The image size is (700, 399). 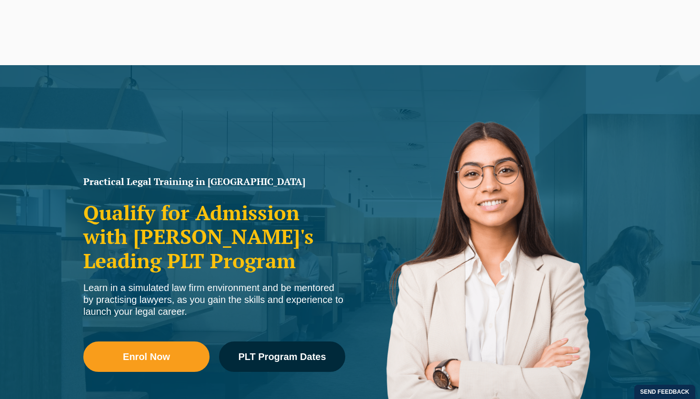 What do you see at coordinates (282, 357) in the screenshot?
I see `span: PLT Program Dates` at bounding box center [282, 357].